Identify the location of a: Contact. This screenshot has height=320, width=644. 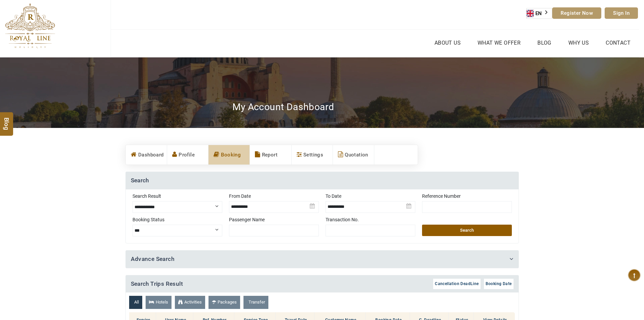
(618, 43).